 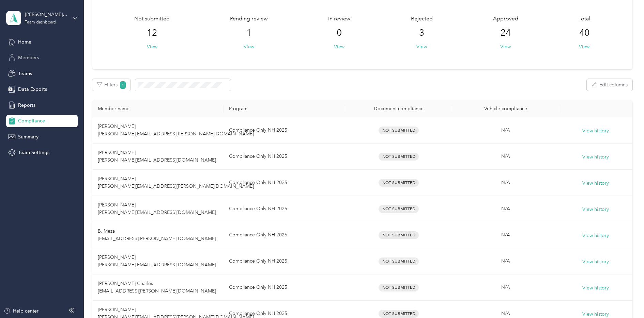 I want to click on span: Not submitted, so click(x=152, y=19).